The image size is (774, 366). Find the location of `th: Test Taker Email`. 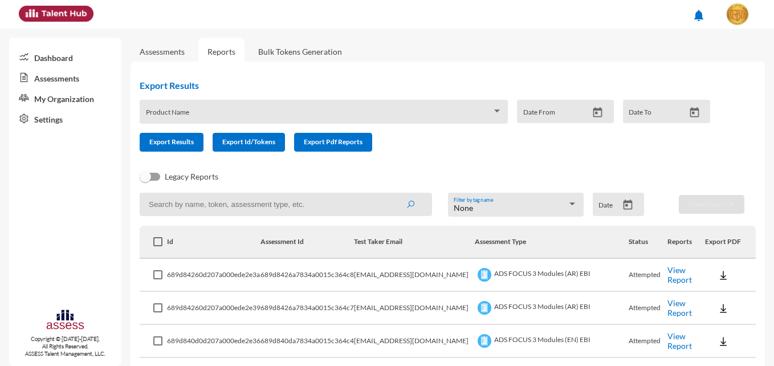

th: Test Taker Email is located at coordinates (414, 242).